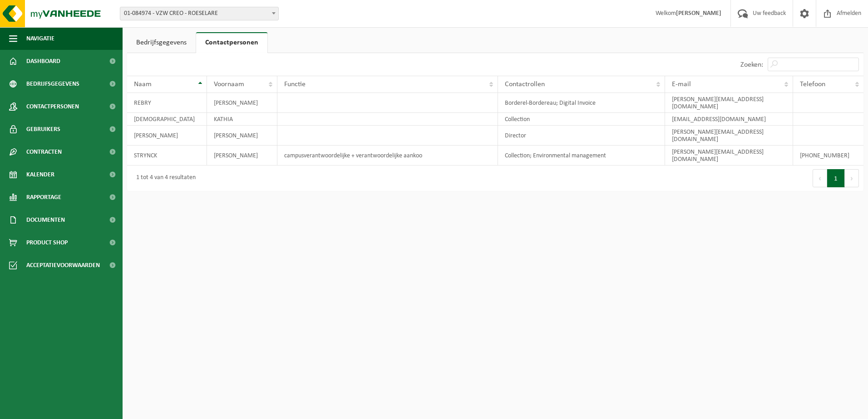  I want to click on span: Telefoon, so click(813, 85).